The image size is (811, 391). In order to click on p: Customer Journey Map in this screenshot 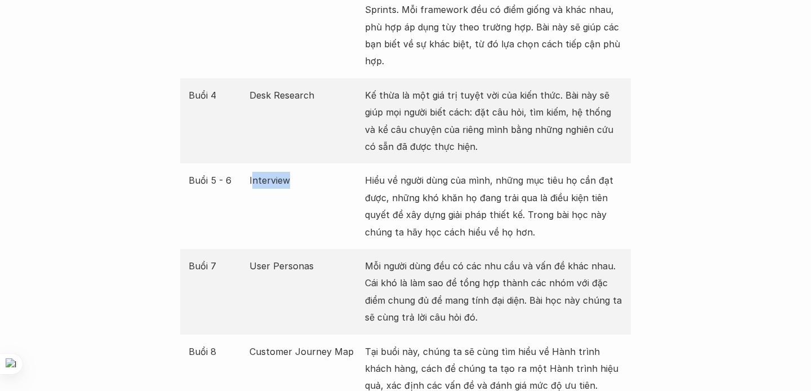, I will do `click(305, 351)`.